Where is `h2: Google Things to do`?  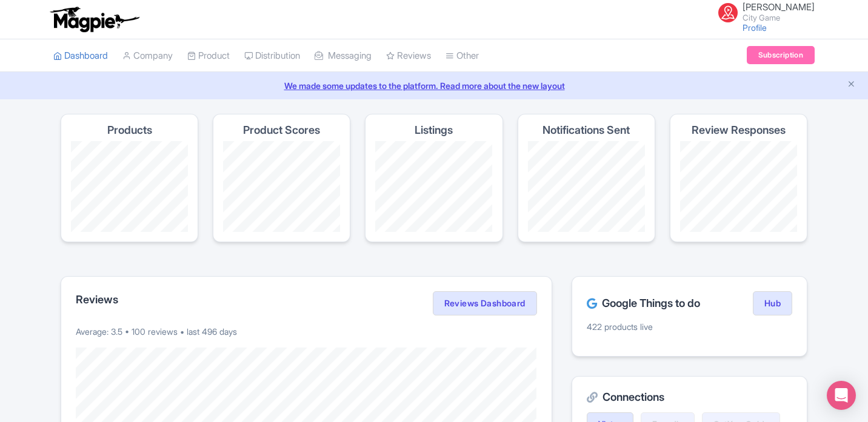 h2: Google Things to do is located at coordinates (643, 304).